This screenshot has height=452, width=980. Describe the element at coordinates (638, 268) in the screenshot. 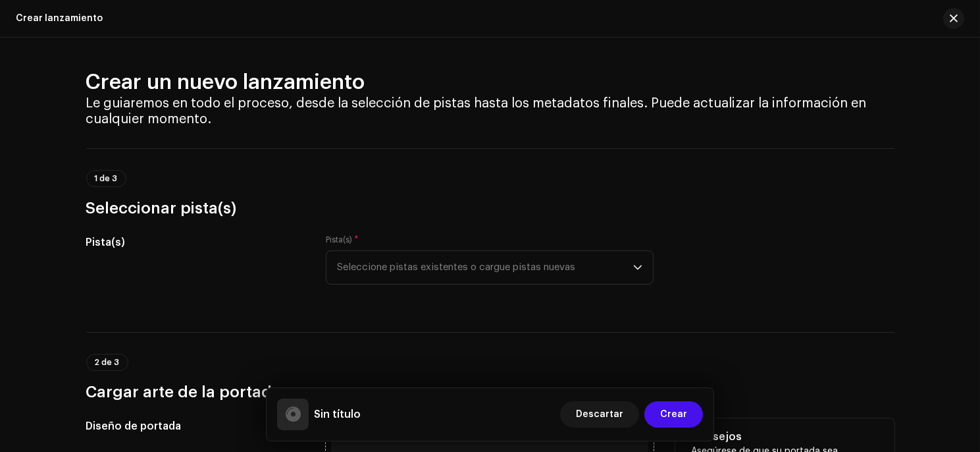

I see `div: dropdown trigger` at that location.